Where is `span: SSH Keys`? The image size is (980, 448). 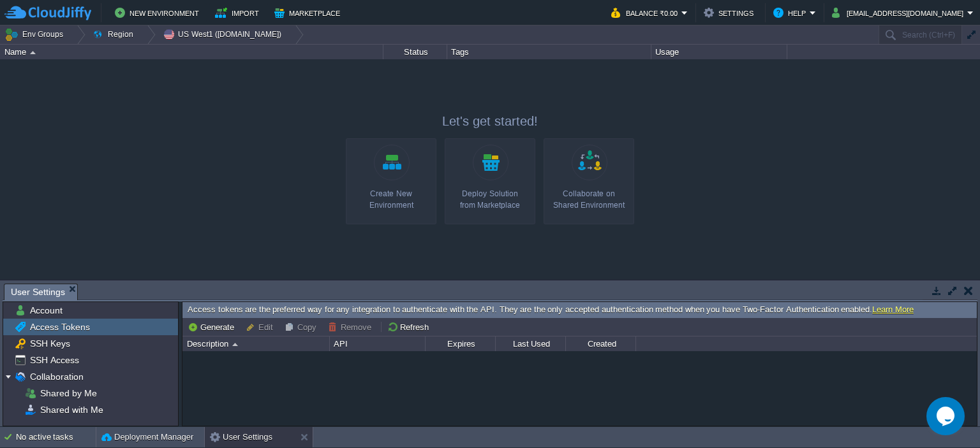 span: SSH Keys is located at coordinates (50, 343).